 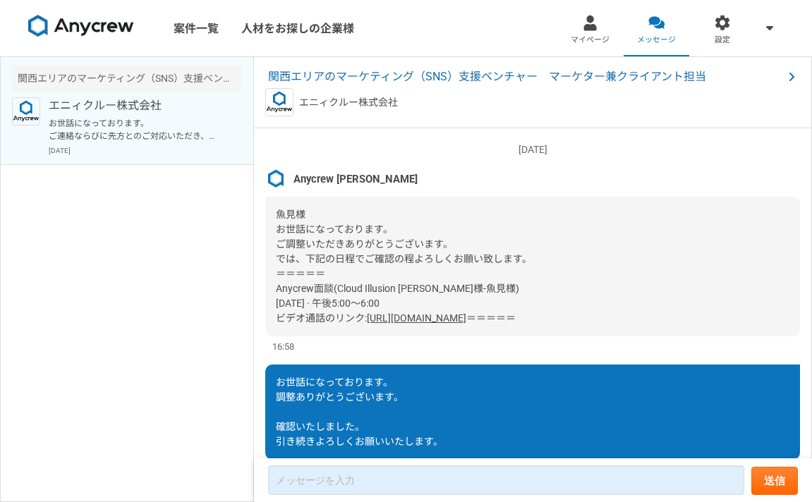 What do you see at coordinates (774, 481) in the screenshot?
I see `button: 送信` at bounding box center [774, 481].